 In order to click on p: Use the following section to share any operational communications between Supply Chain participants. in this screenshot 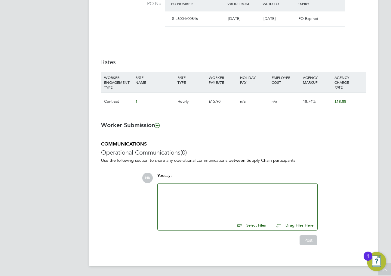, I will do `click(234, 160)`.